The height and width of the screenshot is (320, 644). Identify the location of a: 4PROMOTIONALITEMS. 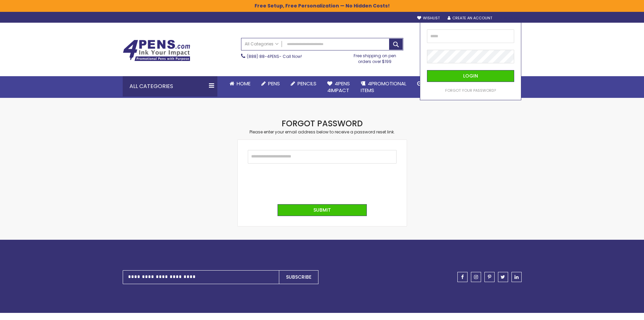
(383, 87).